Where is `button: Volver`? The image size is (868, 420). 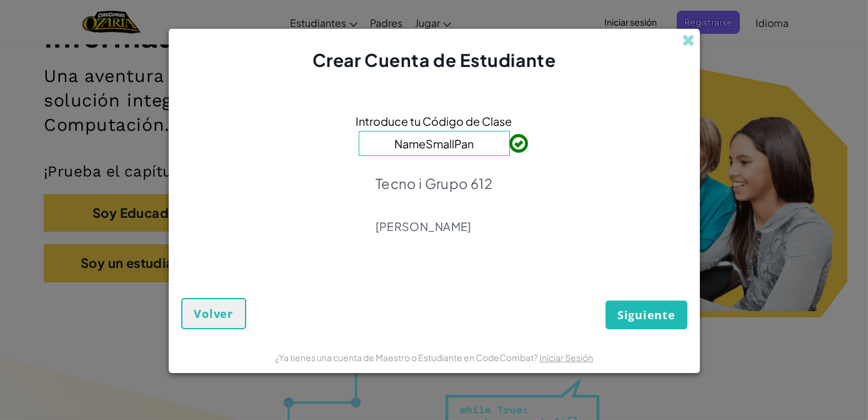
button: Volver is located at coordinates (214, 313).